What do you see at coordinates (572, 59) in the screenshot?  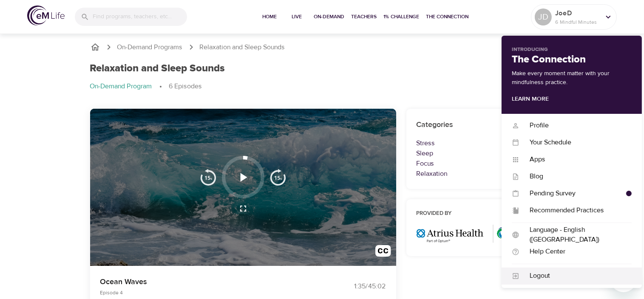 I see `h2: The Connection` at bounding box center [572, 59].